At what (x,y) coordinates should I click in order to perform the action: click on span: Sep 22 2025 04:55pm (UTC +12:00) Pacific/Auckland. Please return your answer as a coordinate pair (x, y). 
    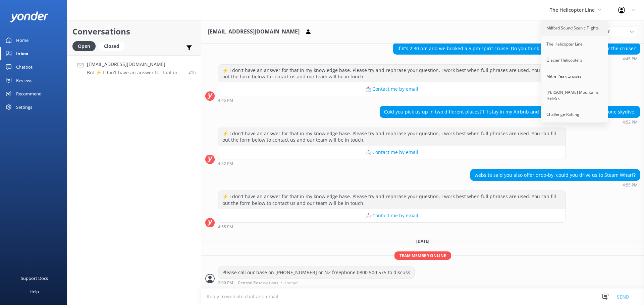
    Looking at the image, I should click on (192, 72).